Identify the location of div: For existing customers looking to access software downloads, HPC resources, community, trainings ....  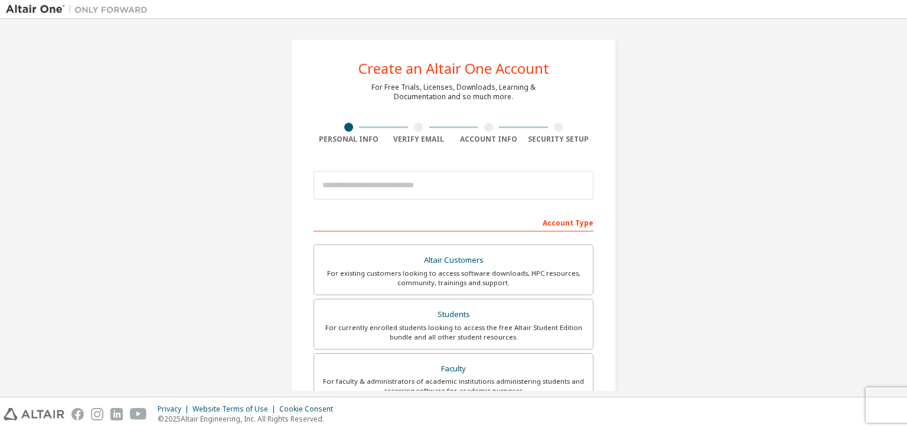
(454, 278).